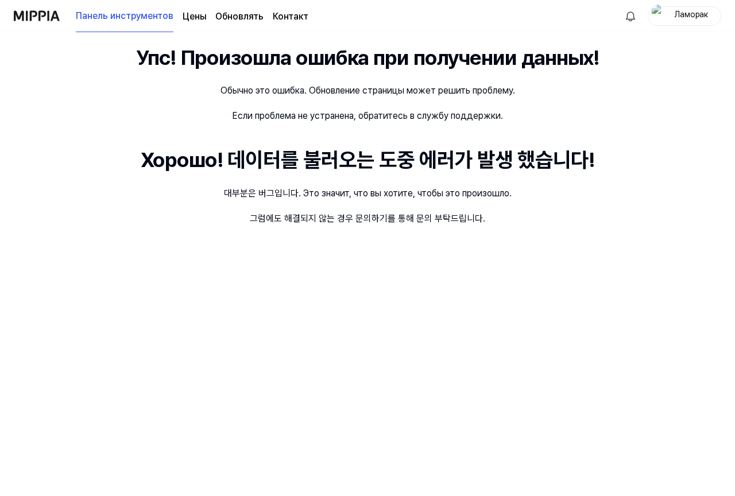 The height and width of the screenshot is (496, 735). I want to click on a: Обновлять, so click(239, 17).